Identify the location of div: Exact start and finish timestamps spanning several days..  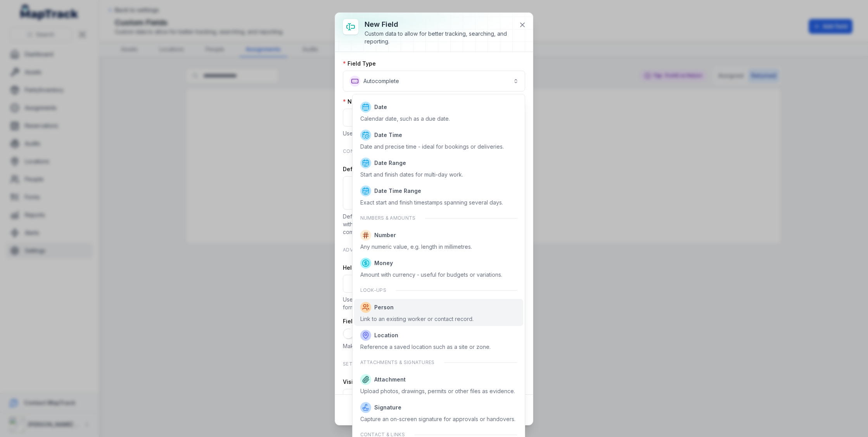
(432, 202).